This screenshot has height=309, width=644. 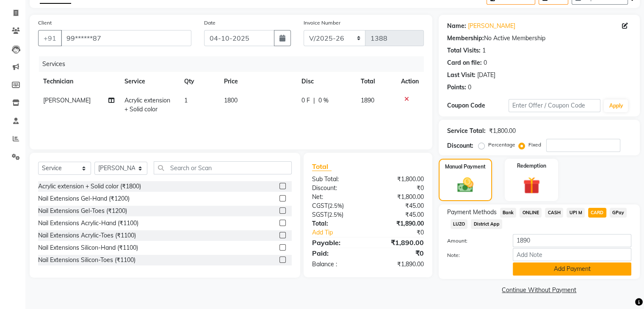 I want to click on label: Fixed, so click(x=535, y=145).